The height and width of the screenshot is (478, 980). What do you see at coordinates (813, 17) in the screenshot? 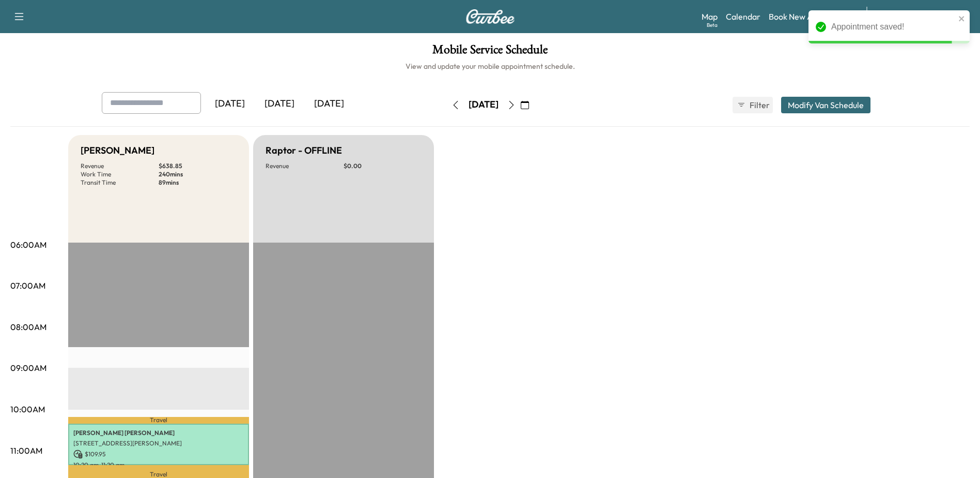
I see `a: Book New Appointment` at bounding box center [813, 17].